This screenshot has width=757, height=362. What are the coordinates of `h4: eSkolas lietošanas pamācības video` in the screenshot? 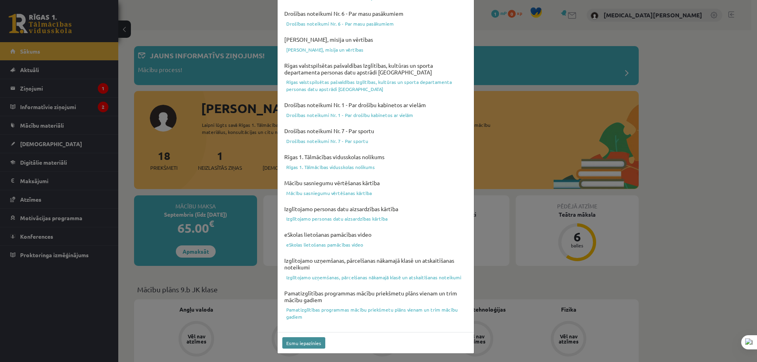 It's located at (376, 235).